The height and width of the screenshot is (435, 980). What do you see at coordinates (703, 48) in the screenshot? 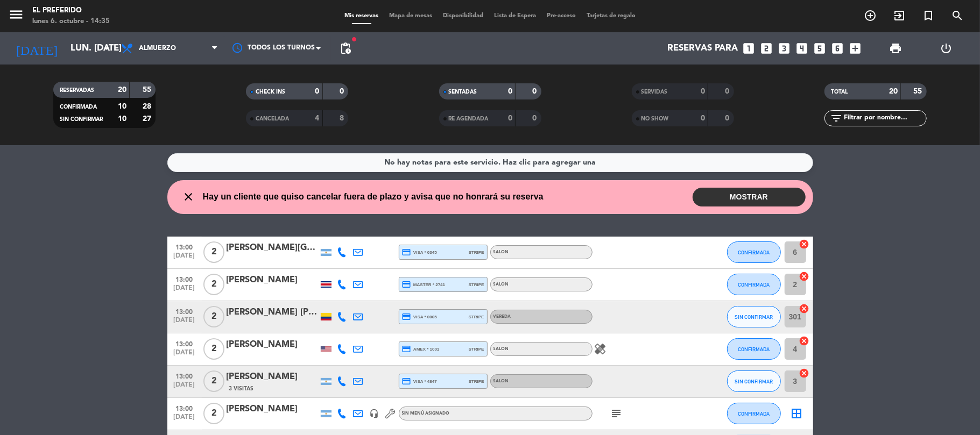
I see `span: Reservas para` at bounding box center [703, 48].